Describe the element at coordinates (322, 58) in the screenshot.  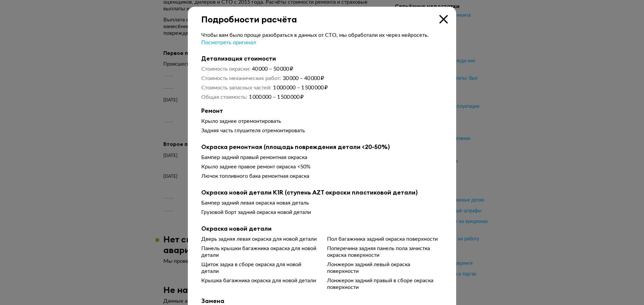
I see `b: Детализация стоимости` at that location.